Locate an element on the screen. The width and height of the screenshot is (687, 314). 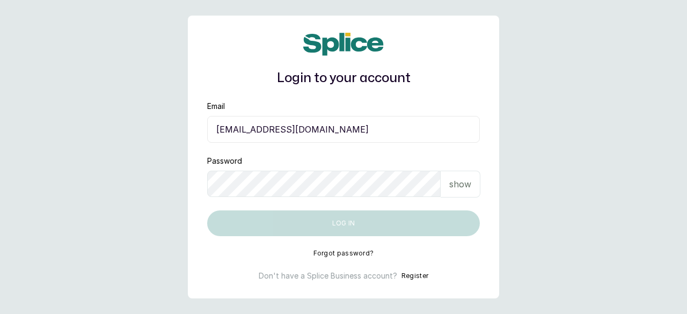
label: Password is located at coordinates (224, 161).